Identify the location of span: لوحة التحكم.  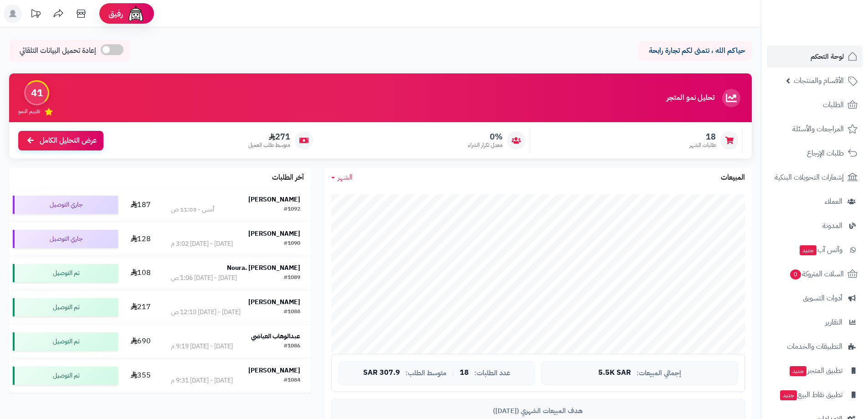
(826, 57).